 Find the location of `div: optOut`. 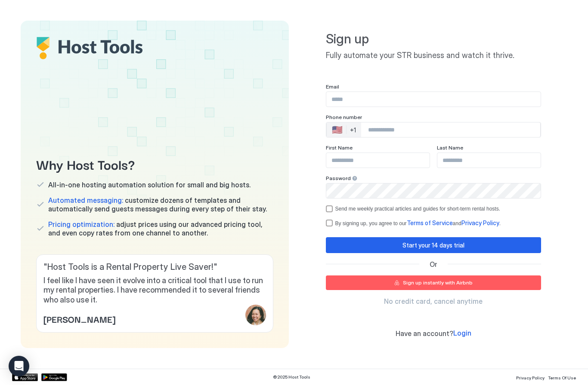

div: optOut is located at coordinates (433, 209).